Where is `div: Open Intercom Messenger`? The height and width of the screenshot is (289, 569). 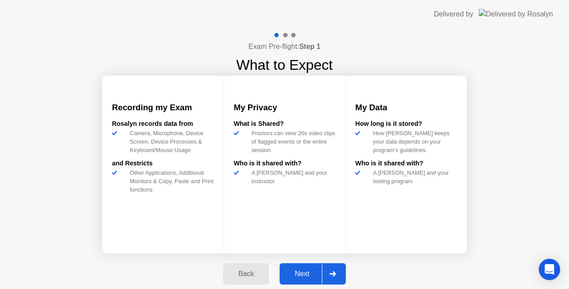
div: Open Intercom Messenger is located at coordinates (550, 270).